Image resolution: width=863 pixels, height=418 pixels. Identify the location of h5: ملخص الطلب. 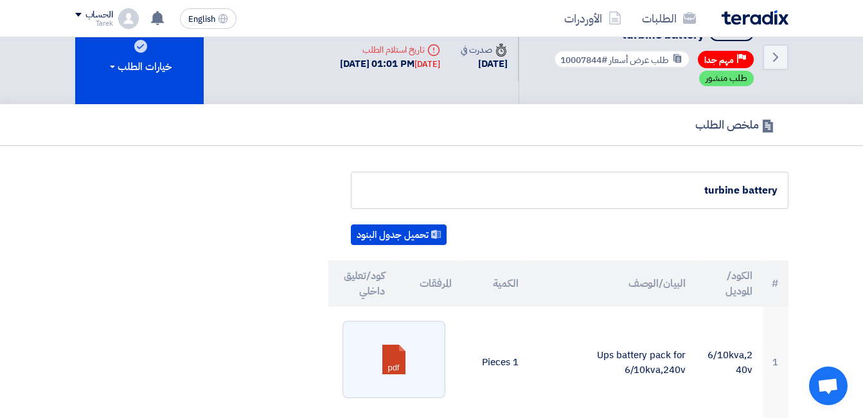
(735, 124).